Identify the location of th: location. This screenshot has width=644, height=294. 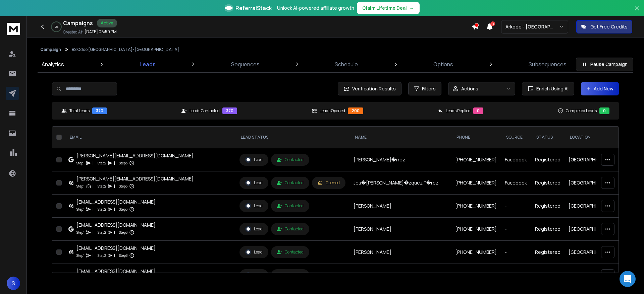
(593, 138).